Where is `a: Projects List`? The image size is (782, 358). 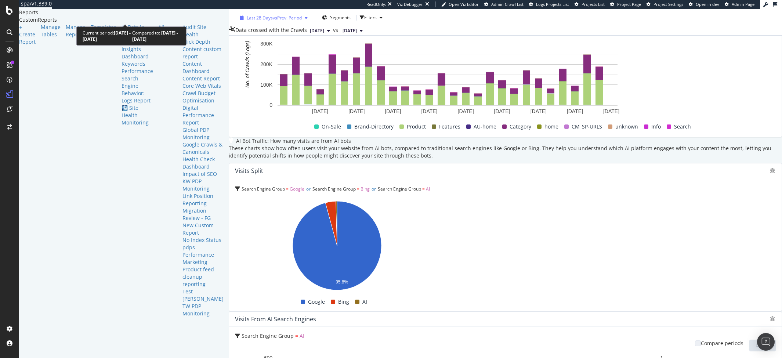 a: Projects List is located at coordinates (590, 4).